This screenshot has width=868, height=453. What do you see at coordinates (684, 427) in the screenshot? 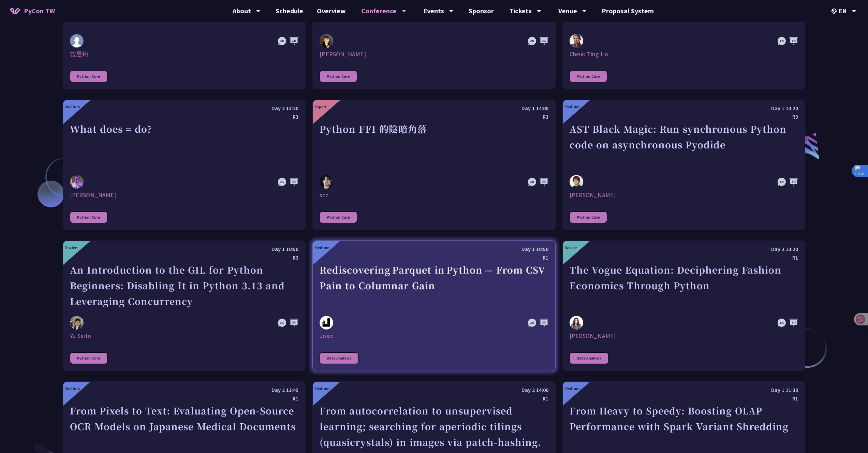
I see `div: From Heavy to Speedy: Boosting OLAP Performance with Spark Variant Shredding` at bounding box center [684, 427].